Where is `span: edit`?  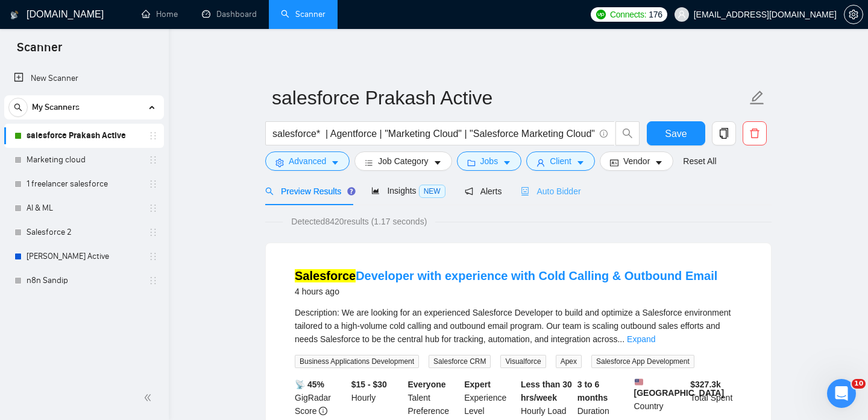
span: edit is located at coordinates (757, 98).